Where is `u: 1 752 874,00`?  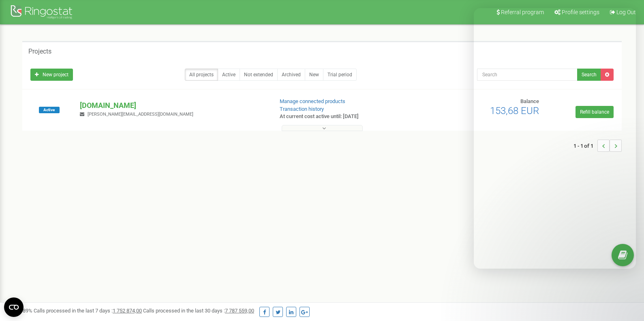 u: 1 752 874,00 is located at coordinates (128, 311).